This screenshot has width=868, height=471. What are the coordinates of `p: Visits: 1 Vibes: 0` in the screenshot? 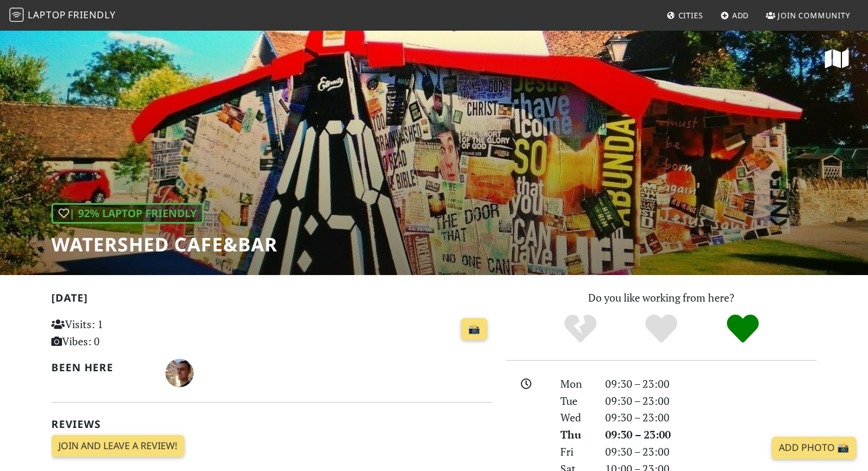 It's located at (120, 333).